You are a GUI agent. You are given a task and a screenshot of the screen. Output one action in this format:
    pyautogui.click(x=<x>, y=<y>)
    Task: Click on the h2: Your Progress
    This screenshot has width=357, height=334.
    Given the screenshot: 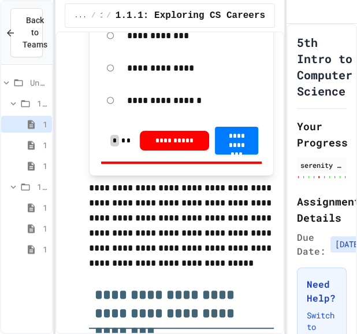 What is the action you would take?
    pyautogui.click(x=322, y=134)
    